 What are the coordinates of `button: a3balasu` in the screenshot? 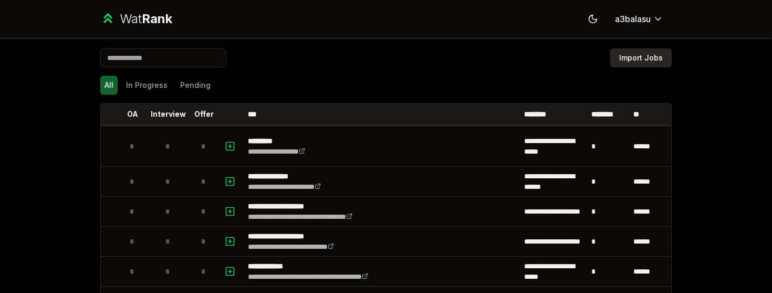 It's located at (639, 19).